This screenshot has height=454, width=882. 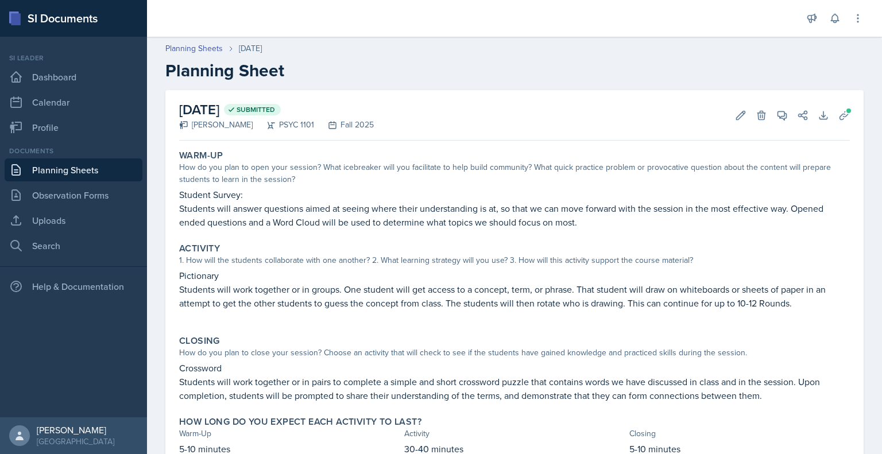 I want to click on div: Si leader, so click(x=73, y=58).